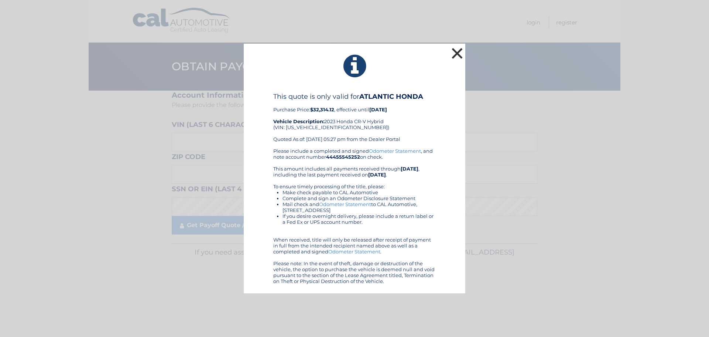 This screenshot has width=709, height=337. What do you see at coordinates (343, 157) in the screenshot?
I see `b: 44455545252` at bounding box center [343, 157].